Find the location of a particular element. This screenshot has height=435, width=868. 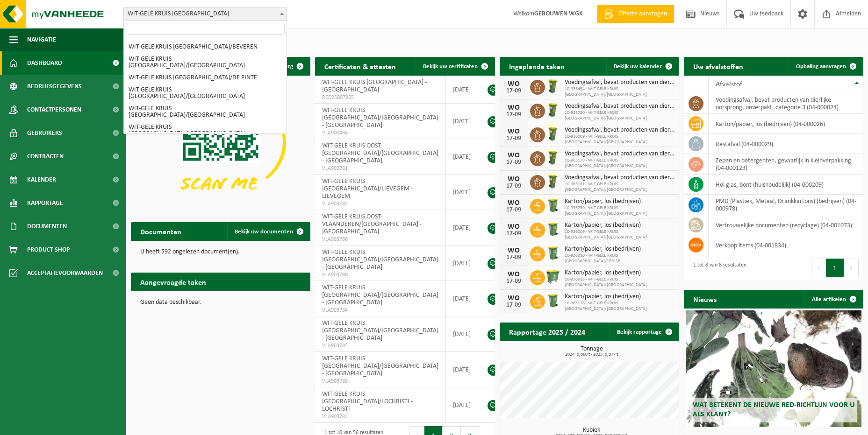

div: 1 tot 8 van 8 resultaten is located at coordinates (718, 268).